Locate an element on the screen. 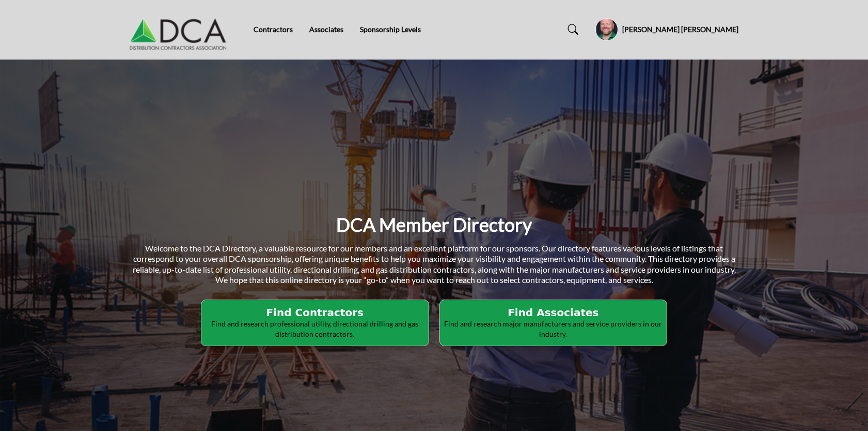 This screenshot has height=431, width=868. h2: Find Contractors is located at coordinates (315, 312).